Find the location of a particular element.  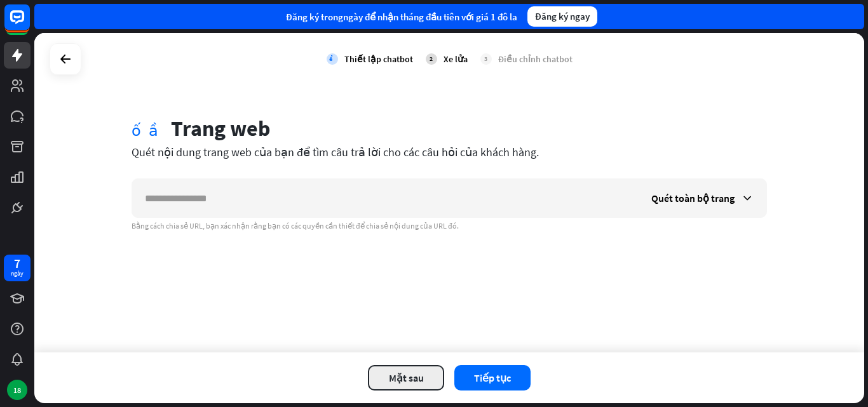

font: Trang web is located at coordinates (220, 129).